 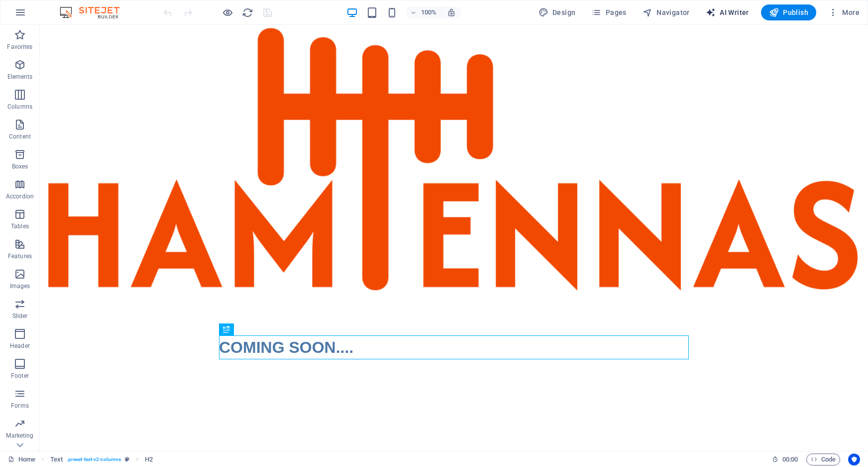 I want to click on button: Code, so click(x=823, y=459).